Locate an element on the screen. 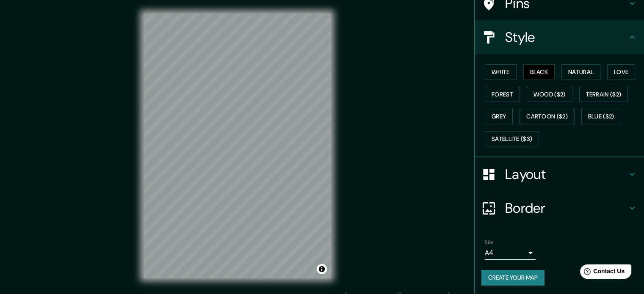  div: A4 is located at coordinates (510, 253).